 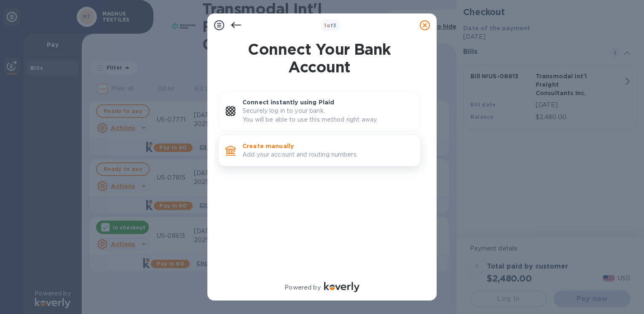 What do you see at coordinates (328, 115) in the screenshot?
I see `p: Securely log in to your bank. You will be able to use this method right away.` at bounding box center [328, 115].